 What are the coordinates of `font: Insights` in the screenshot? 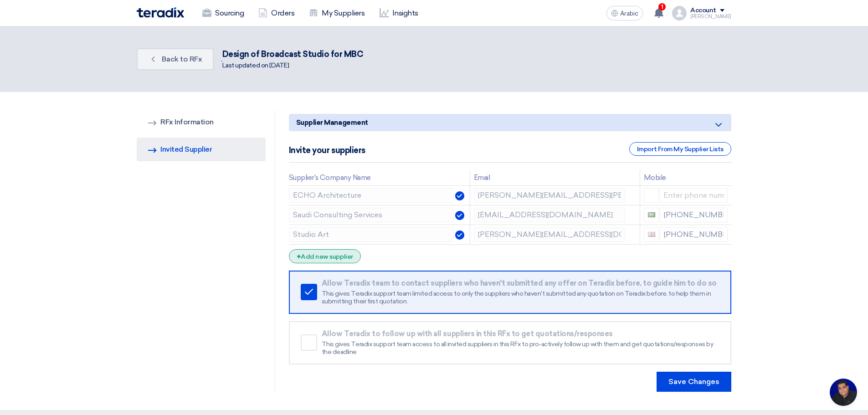 It's located at (405, 12).